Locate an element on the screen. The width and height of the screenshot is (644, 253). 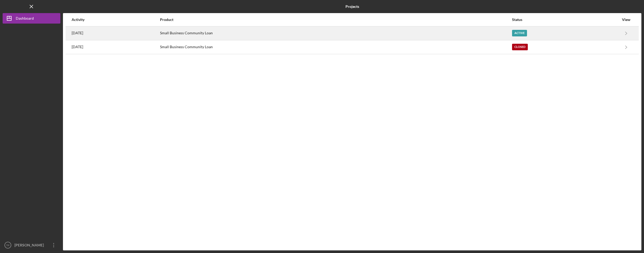
div: View is located at coordinates (626, 20).